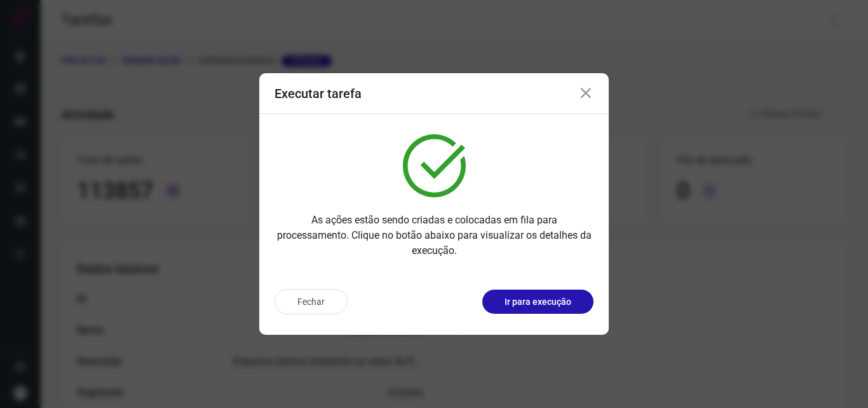 The image size is (868, 408). What do you see at coordinates (537, 302) in the screenshot?
I see `button: Ir para execução` at bounding box center [537, 302].